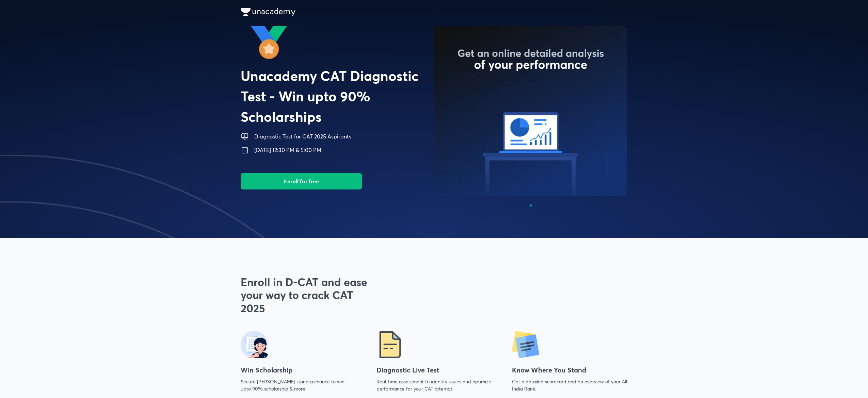 This screenshot has width=868, height=398. What do you see at coordinates (298, 371) in the screenshot?
I see `h4: Win Scholarship` at bounding box center [298, 371].